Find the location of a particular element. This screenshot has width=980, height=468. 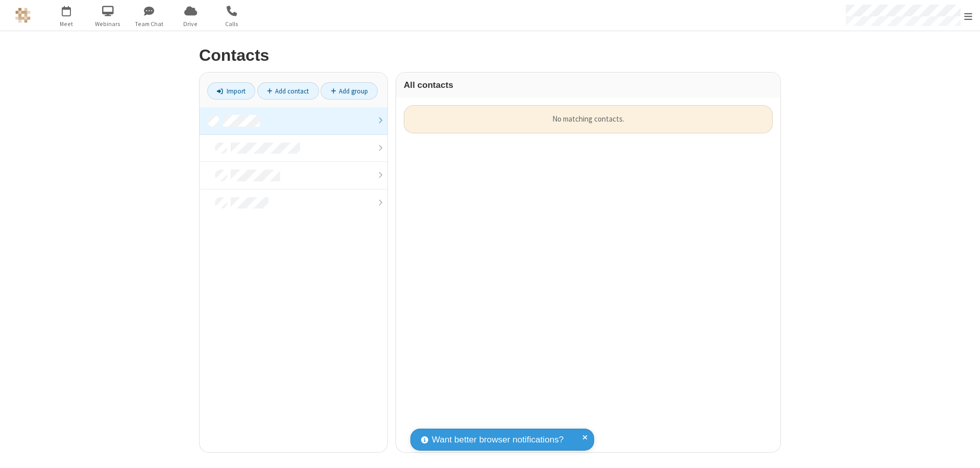

span: Meet is located at coordinates (67, 24).